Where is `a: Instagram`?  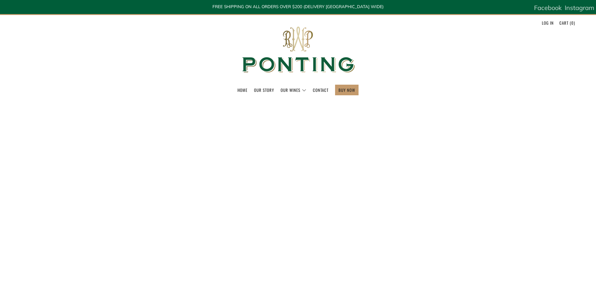
a: Instagram is located at coordinates (580, 8).